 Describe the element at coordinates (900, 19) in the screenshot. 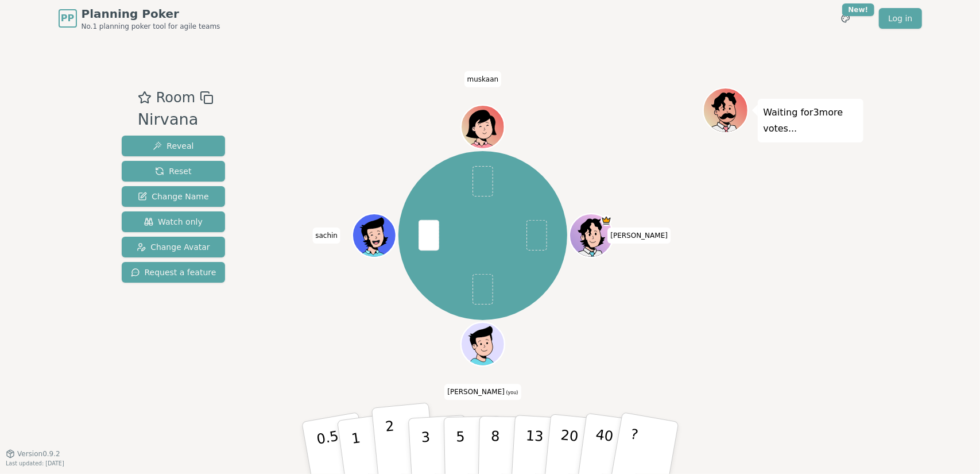

I see `a: Log in` at that location.